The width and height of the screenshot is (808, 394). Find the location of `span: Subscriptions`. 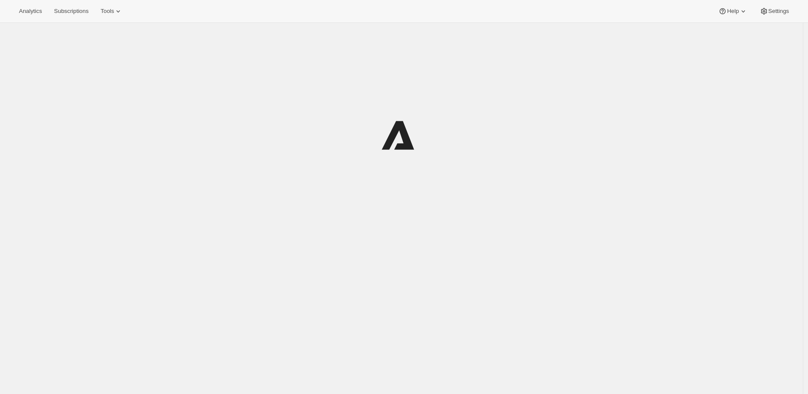

span: Subscriptions is located at coordinates (71, 11).